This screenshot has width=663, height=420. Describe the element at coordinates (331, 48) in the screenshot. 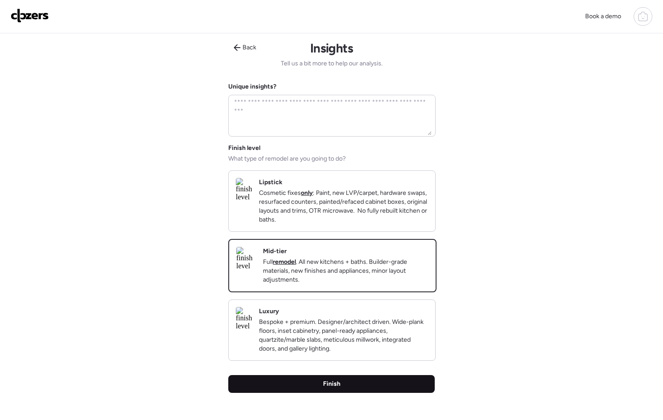

I see `h1: Insights` at that location.